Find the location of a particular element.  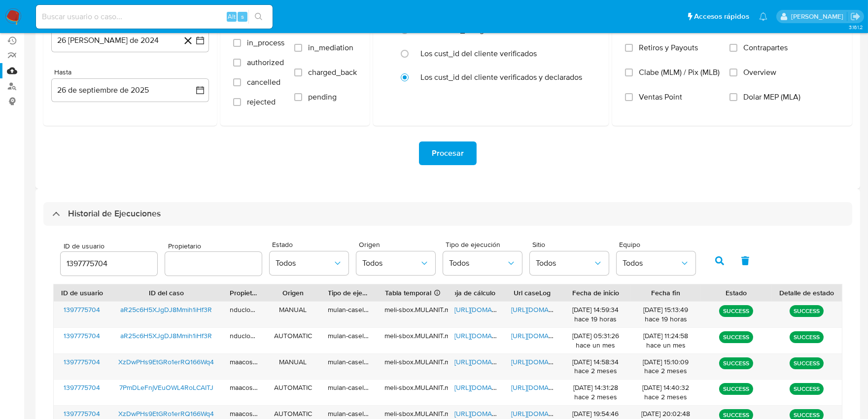

a: Notificaciones is located at coordinates (763, 16).